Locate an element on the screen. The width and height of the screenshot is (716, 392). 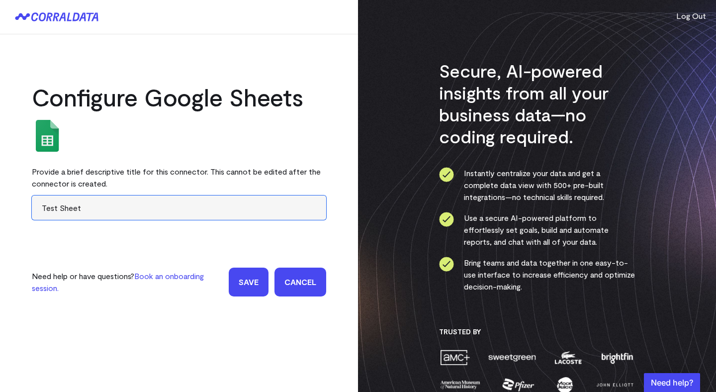
input: Enter title here... is located at coordinates (179, 207).